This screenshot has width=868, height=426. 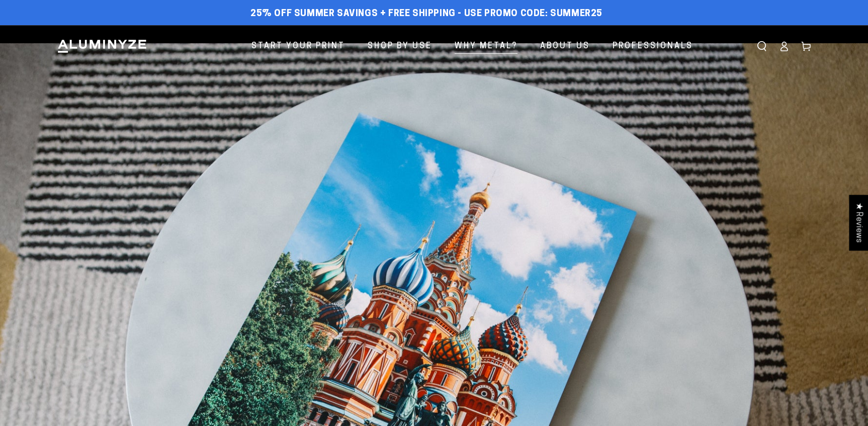 I want to click on a: About Us, so click(x=564, y=47).